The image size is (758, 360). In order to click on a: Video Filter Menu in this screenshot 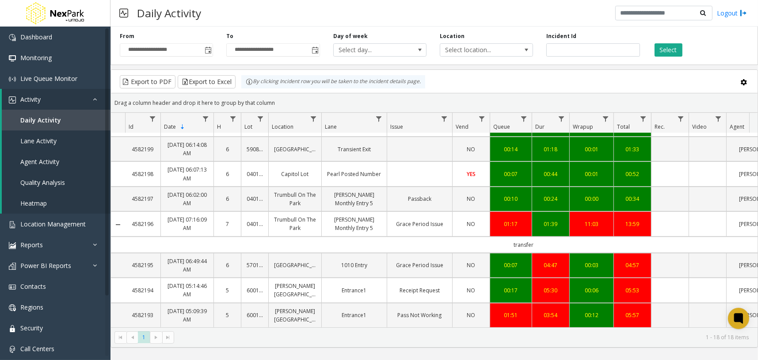, I will do `click(718, 118)`.